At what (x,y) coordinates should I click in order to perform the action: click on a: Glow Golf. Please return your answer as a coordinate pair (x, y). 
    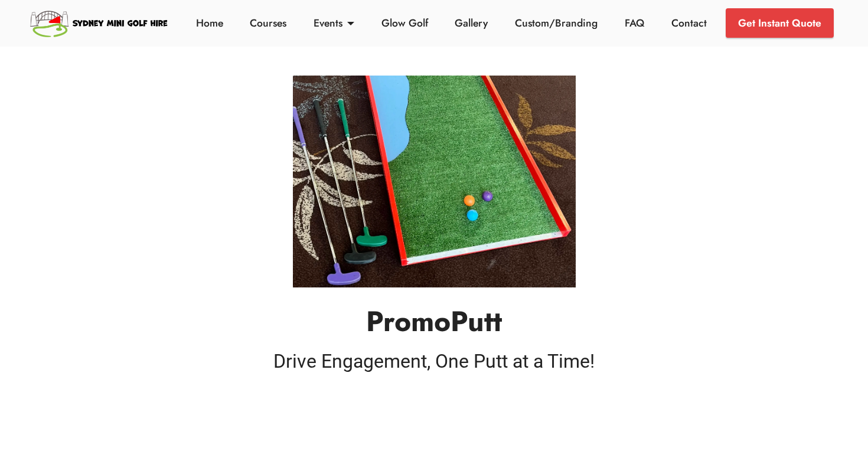
    Looking at the image, I should click on (404, 23).